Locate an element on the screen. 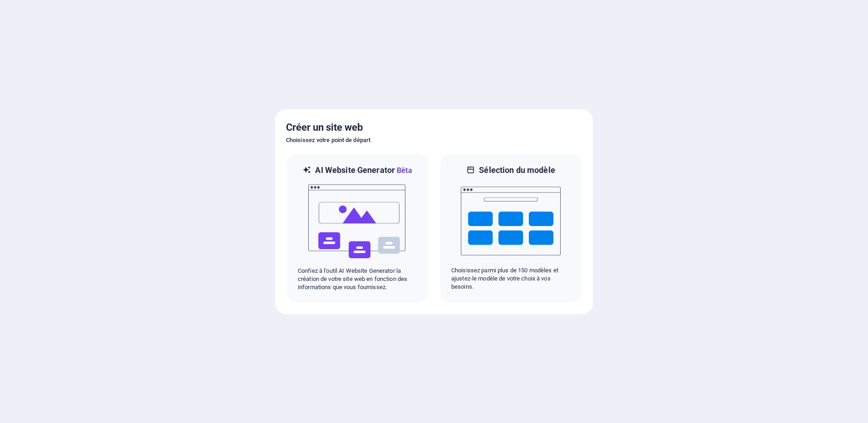 The image size is (868, 423). span: Bêta is located at coordinates (403, 170).